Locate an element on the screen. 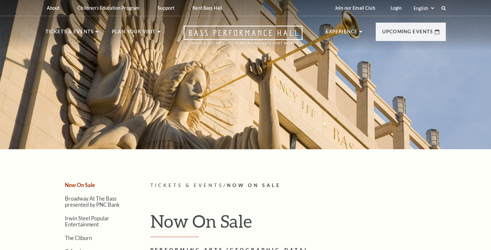  a: Irwin Steel Popular Entertainment is located at coordinates (87, 221).